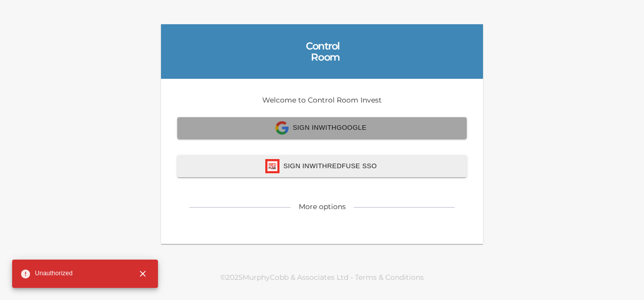 The width and height of the screenshot is (644, 300). Describe the element at coordinates (322, 128) in the screenshot. I see `span: Sign In with Google` at that location.